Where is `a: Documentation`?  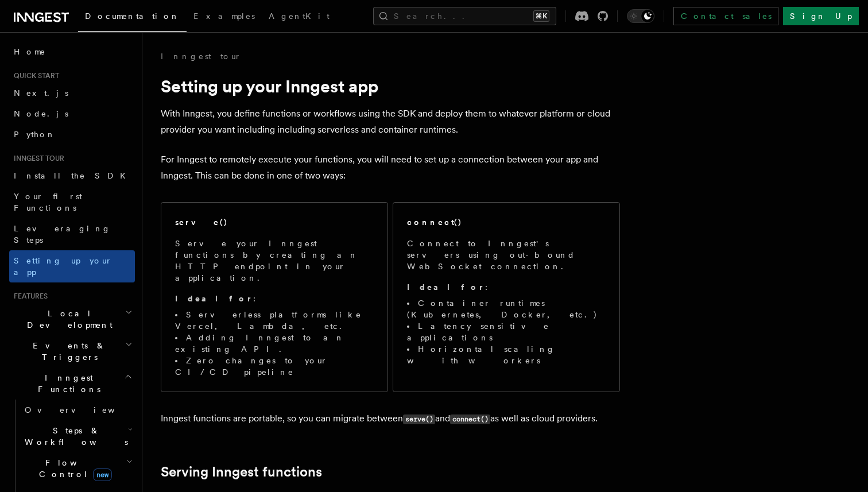
a: Documentation is located at coordinates (132, 18).